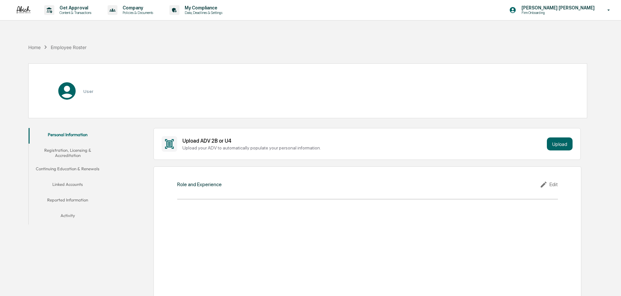  What do you see at coordinates (363, 148) in the screenshot?
I see `div: Upload your ADV to automatically populate your personal information.` at bounding box center [363, 148].